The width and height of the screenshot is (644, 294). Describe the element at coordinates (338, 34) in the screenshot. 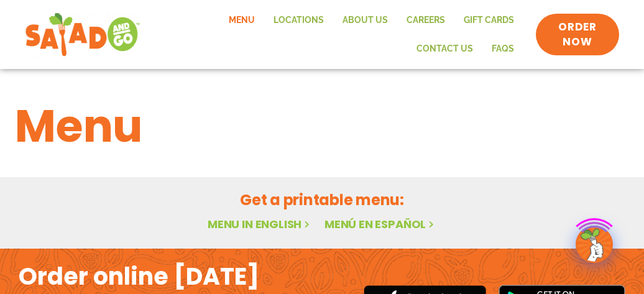

I see `nav: Menu` at that location.